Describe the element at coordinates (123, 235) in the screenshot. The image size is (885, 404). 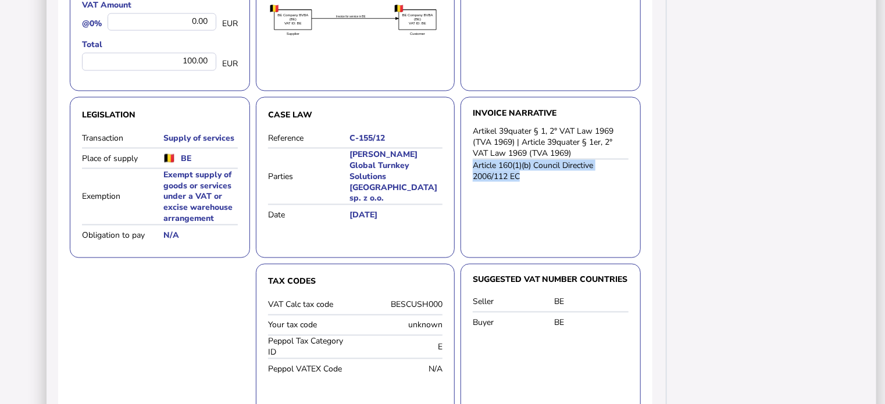
I see `label: Obligation to pay` at that location.